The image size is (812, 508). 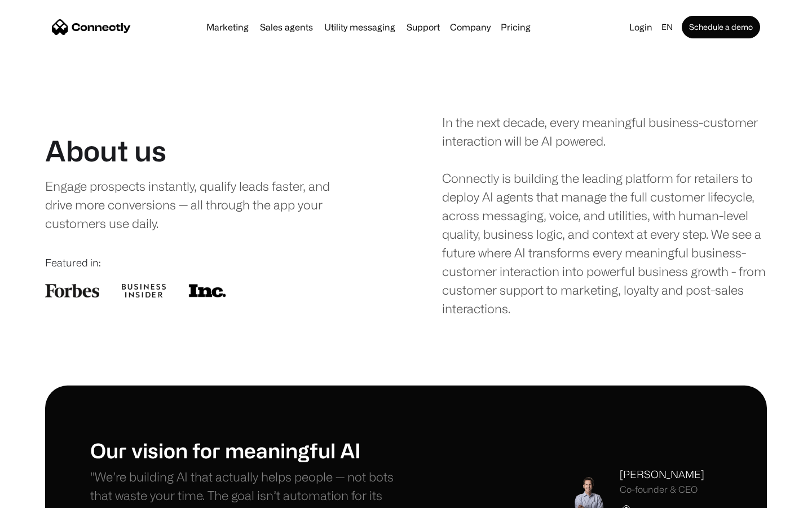 What do you see at coordinates (39, 496) in the screenshot?
I see `aside: Language selected: English` at bounding box center [39, 496].